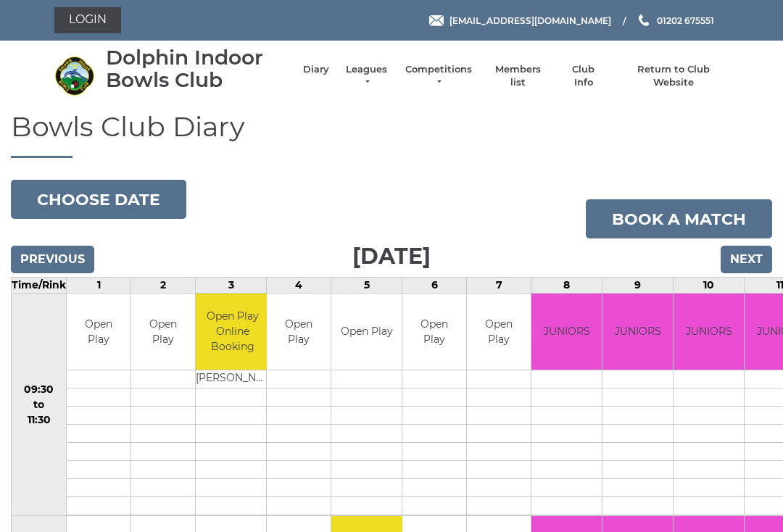  Describe the element at coordinates (685, 20) in the screenshot. I see `span: 01202 675551` at that location.